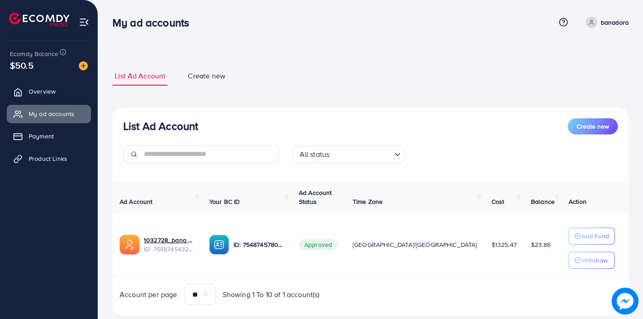 The height and width of the screenshot is (319, 643). I want to click on a: logo, so click(39, 19).